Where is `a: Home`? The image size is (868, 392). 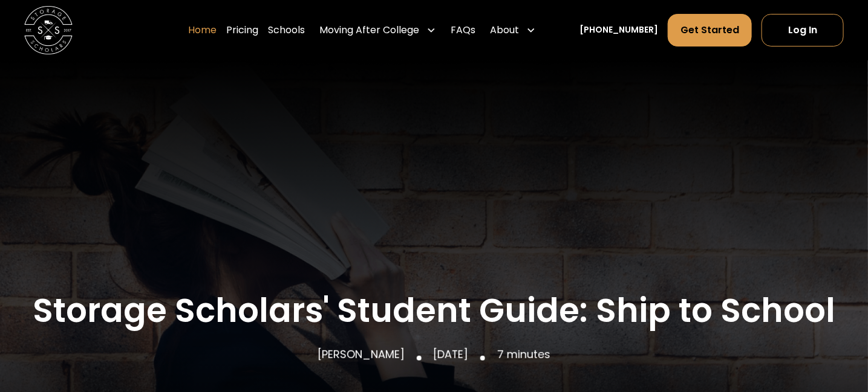 a: Home is located at coordinates (202, 30).